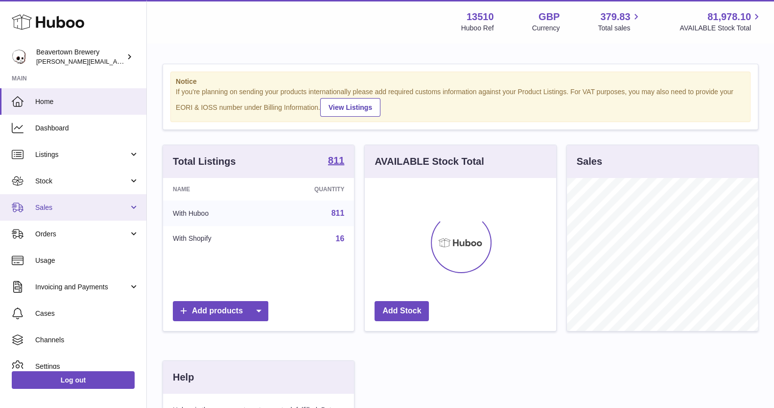 The width and height of the screenshot is (774, 408). I want to click on h3: Sales, so click(590, 161).